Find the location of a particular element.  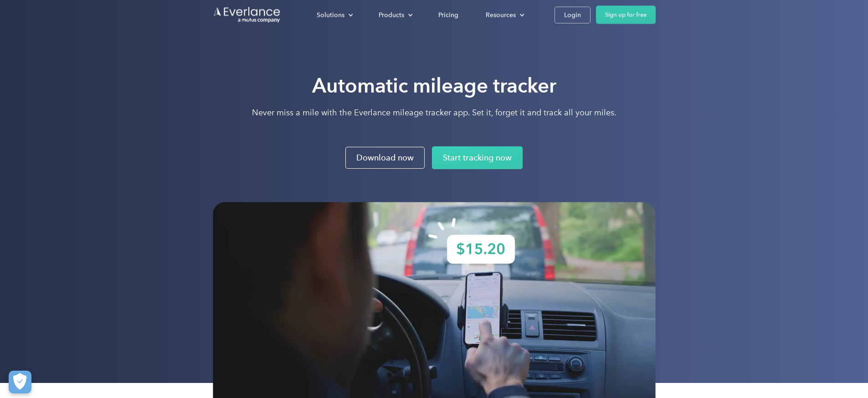

a: Go to homepage is located at coordinates (247, 15).